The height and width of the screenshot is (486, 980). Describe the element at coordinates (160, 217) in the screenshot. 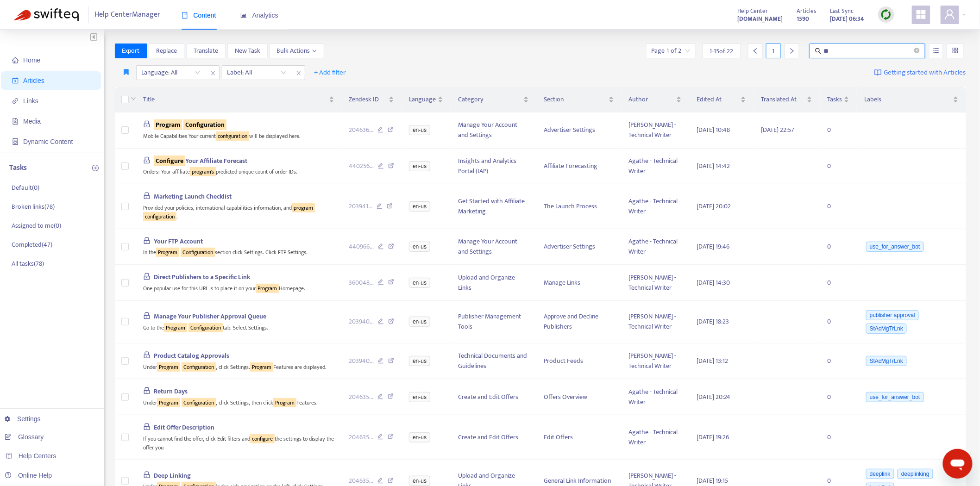

I see `sqkw: configuration` at that location.